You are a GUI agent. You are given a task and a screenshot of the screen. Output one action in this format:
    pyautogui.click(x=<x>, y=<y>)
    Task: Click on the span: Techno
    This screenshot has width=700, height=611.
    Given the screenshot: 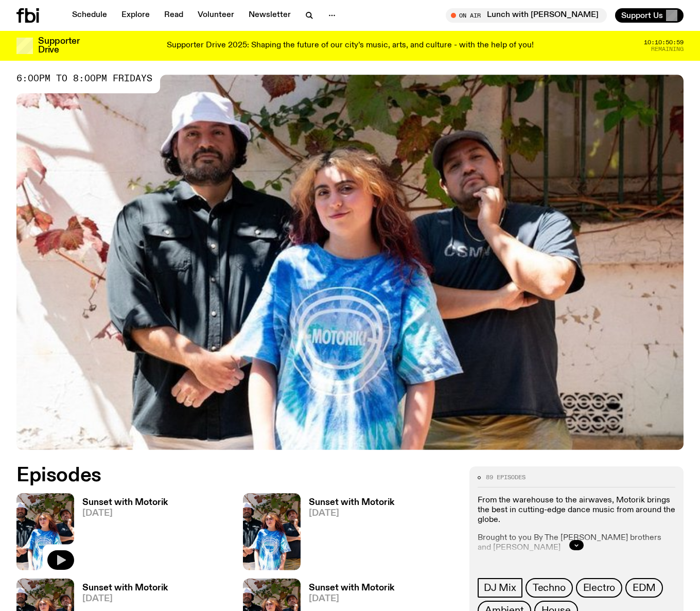 What is the action you would take?
    pyautogui.click(x=549, y=588)
    